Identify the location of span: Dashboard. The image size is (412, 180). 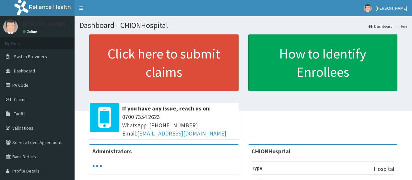
(24, 71).